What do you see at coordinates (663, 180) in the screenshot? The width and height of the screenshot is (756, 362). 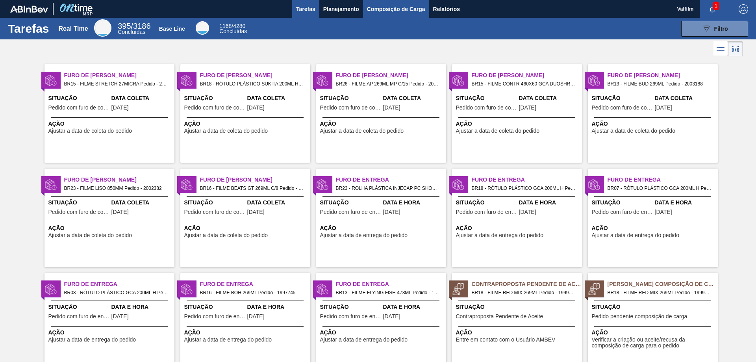 I see `span: Furo de Entrega` at bounding box center [663, 180].